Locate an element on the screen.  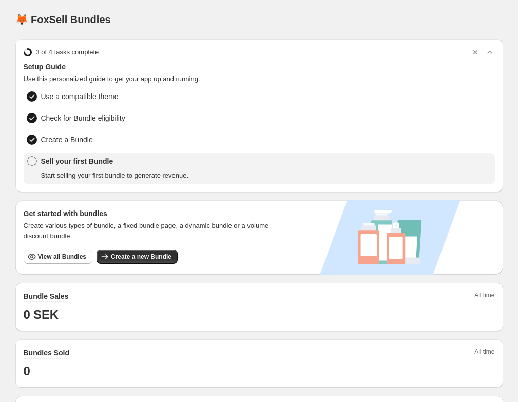
span: Create various types of bundle, a fixed bundle page, a dynamic bundle or a volume discount bundle is located at coordinates (151, 231).